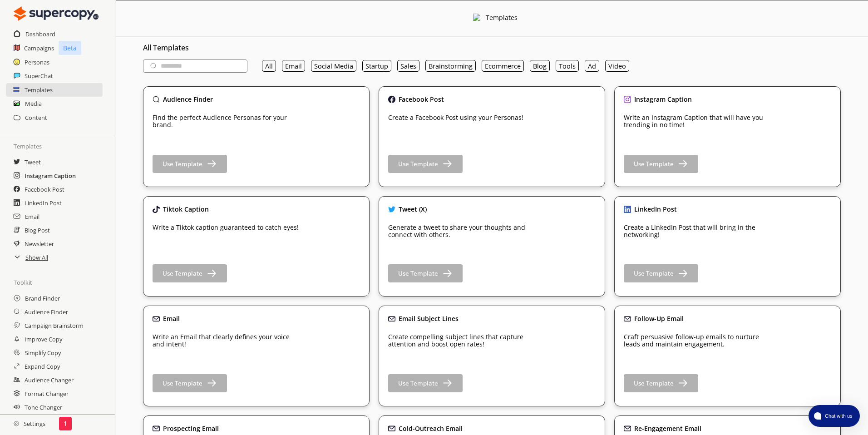  Describe the element at coordinates (39, 90) in the screenshot. I see `h2: Templates` at that location.